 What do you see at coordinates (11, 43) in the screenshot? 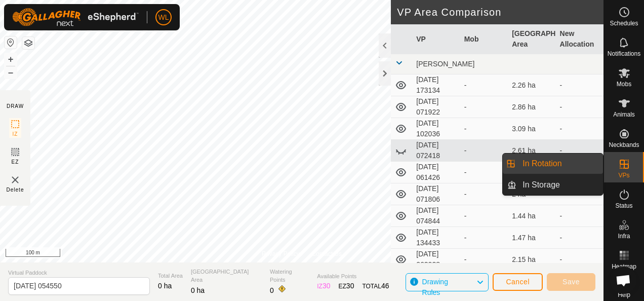
I see `button: Reset Map` at bounding box center [11, 43].